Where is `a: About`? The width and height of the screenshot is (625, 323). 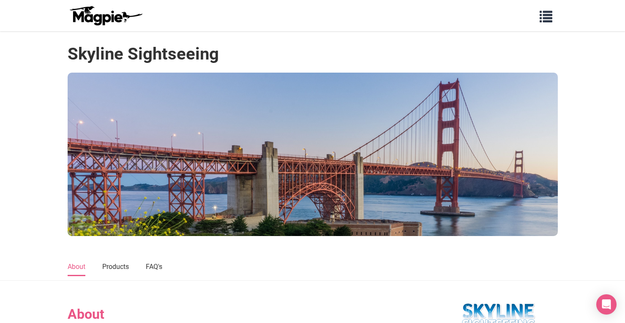 a: About is located at coordinates (77, 268).